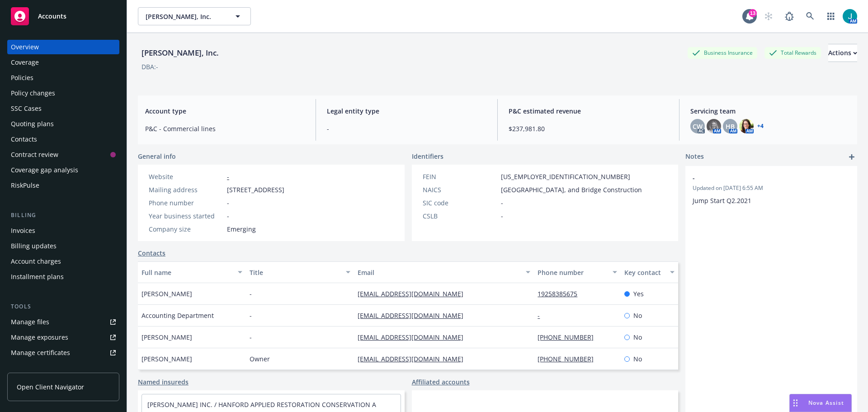 Image resolution: width=868 pixels, height=412 pixels. What do you see at coordinates (63, 215) in the screenshot?
I see `div: Billing` at bounding box center [63, 215].